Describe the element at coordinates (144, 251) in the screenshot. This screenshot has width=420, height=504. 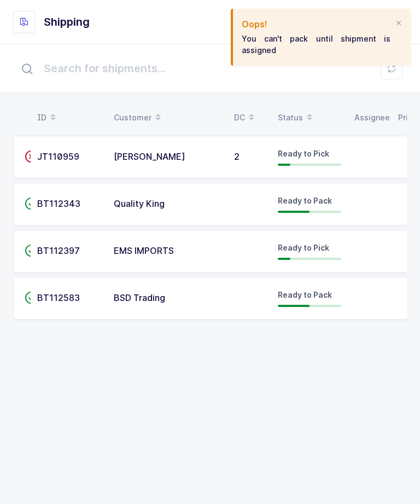
I see `span: EMS IMPORTS` at that location.